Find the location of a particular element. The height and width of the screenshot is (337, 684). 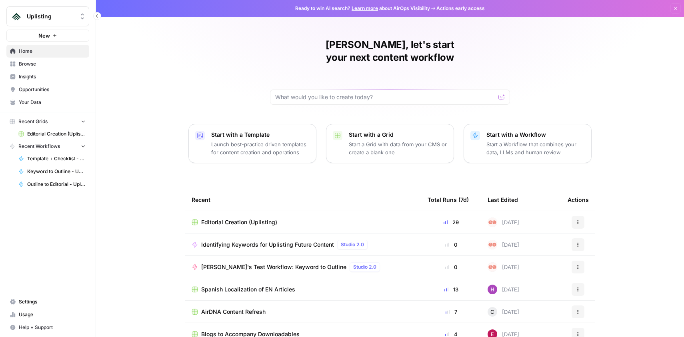

div: Recent is located at coordinates (303, 200).